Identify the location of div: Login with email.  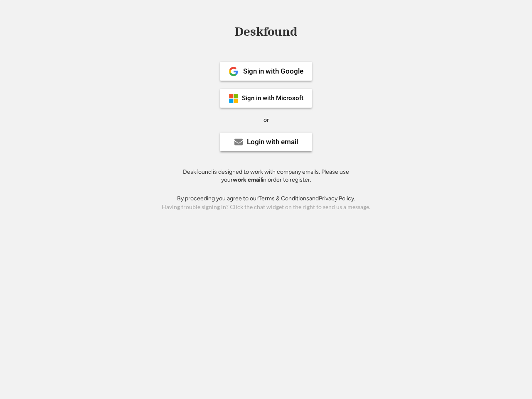
(272, 142).